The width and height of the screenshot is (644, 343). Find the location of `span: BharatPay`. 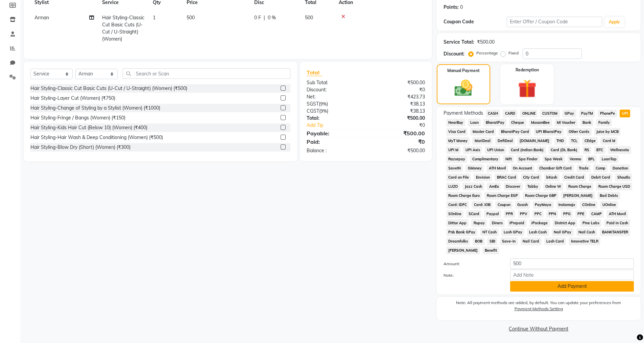

span: BharatPay is located at coordinates (495, 123).